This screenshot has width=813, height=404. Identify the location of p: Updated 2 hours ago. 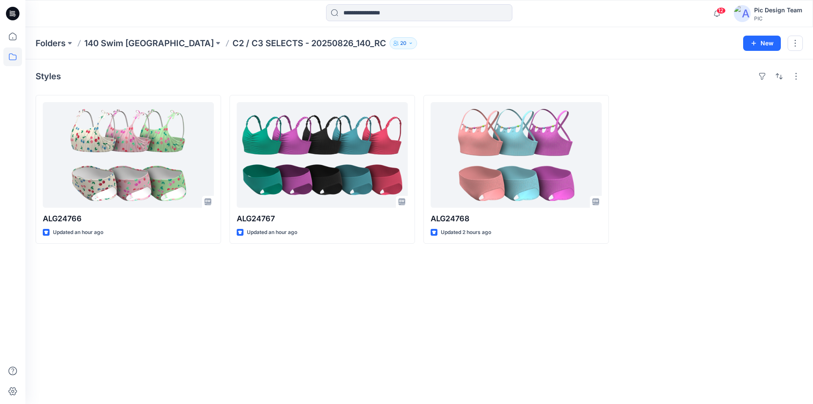
(466, 232).